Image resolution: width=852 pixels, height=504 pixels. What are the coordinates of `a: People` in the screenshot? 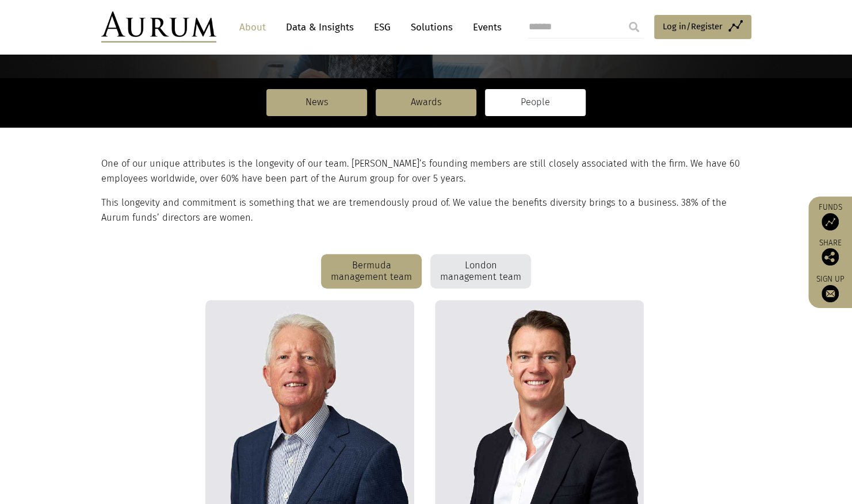 It's located at (535, 102).